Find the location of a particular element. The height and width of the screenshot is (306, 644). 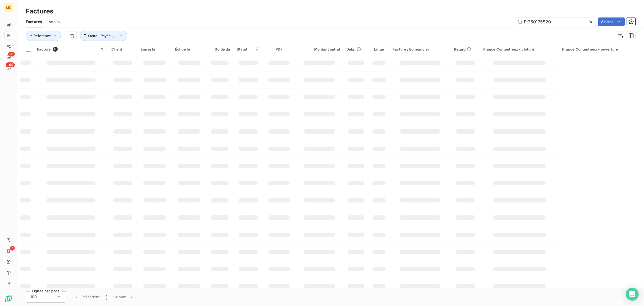

div: Retard is located at coordinates (466, 49).